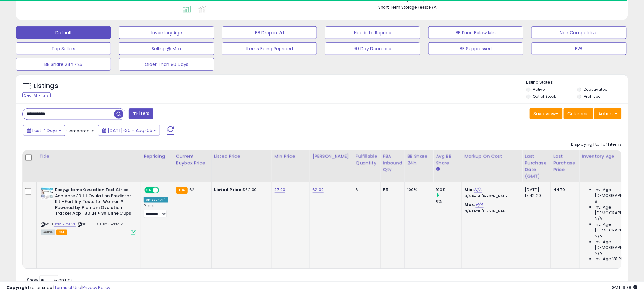 The image size is (644, 294). What do you see at coordinates (36, 95) in the screenshot?
I see `div: Clear All Filters` at bounding box center [36, 95].